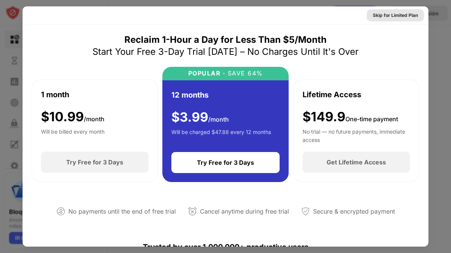 The width and height of the screenshot is (451, 253). Describe the element at coordinates (332, 95) in the screenshot. I see `div: Lifetime Access` at that location.